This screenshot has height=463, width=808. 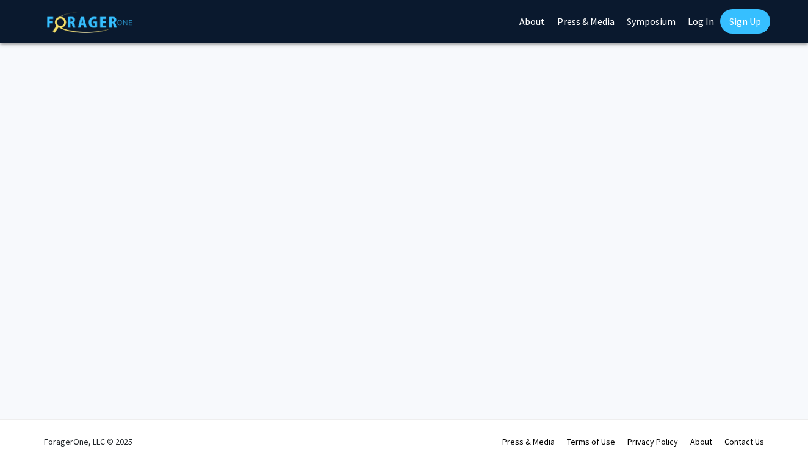 I want to click on a: Terms of Use, so click(x=591, y=441).